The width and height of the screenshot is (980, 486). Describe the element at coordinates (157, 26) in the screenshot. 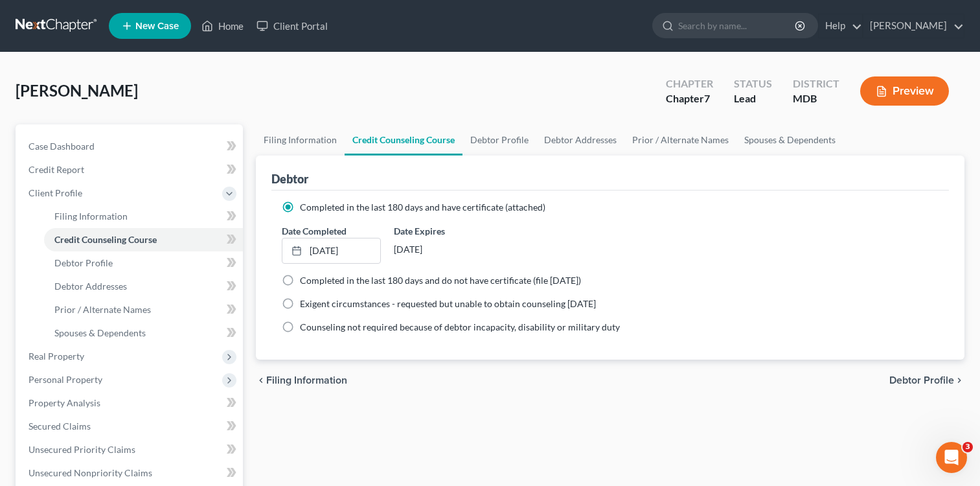

I see `span: New Case` at that location.